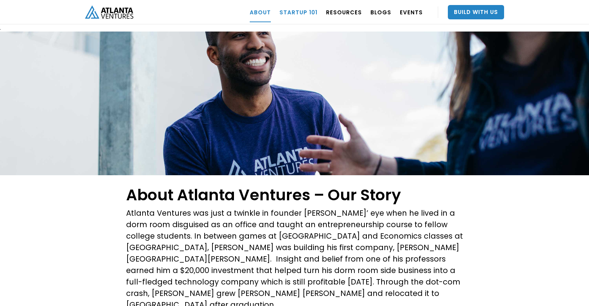  I want to click on a: BLOGS, so click(381, 12).